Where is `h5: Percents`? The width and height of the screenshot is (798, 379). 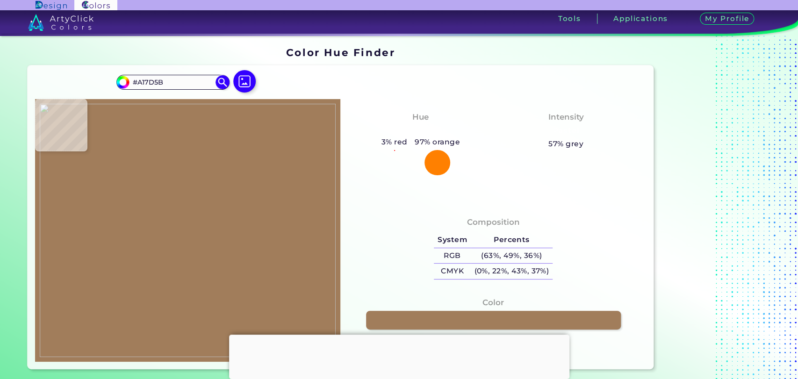
h5: Percents is located at coordinates (511, 240).